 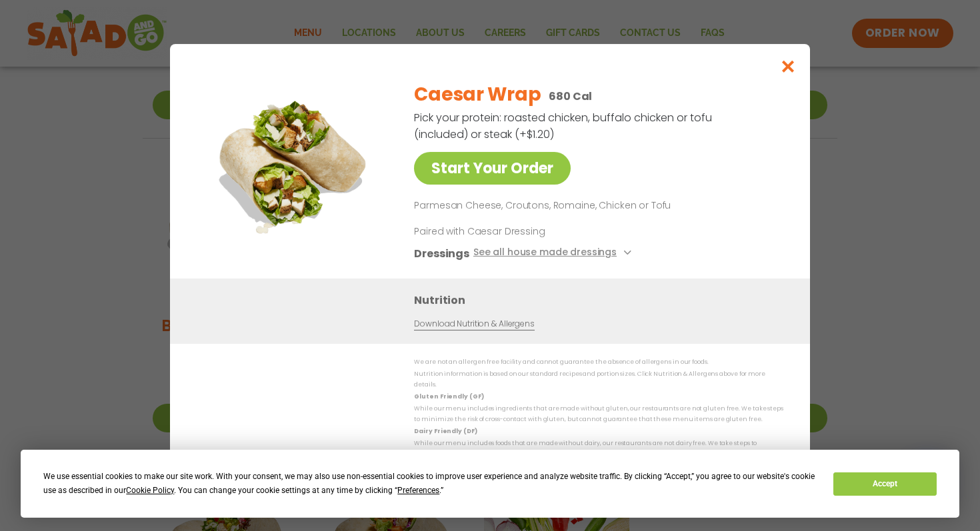 I want to click on p: Paired with Caesar Dressing, so click(x=538, y=231).